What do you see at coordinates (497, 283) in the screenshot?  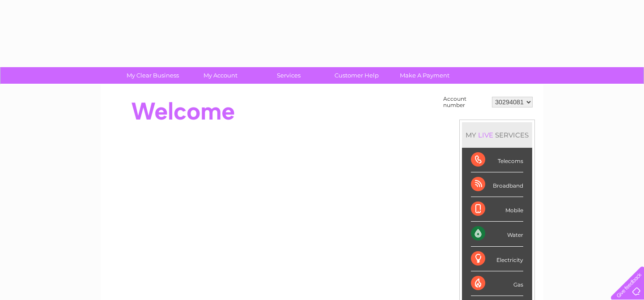 I see `div: Gas` at bounding box center [497, 283].